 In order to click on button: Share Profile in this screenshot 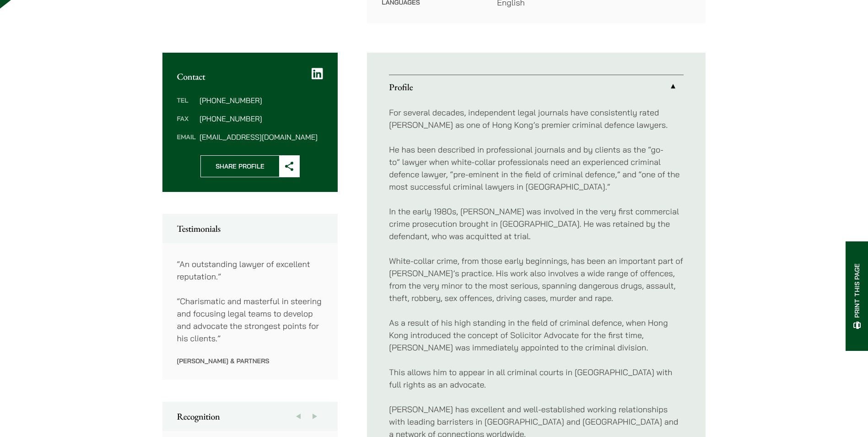, I will do `click(250, 166)`.